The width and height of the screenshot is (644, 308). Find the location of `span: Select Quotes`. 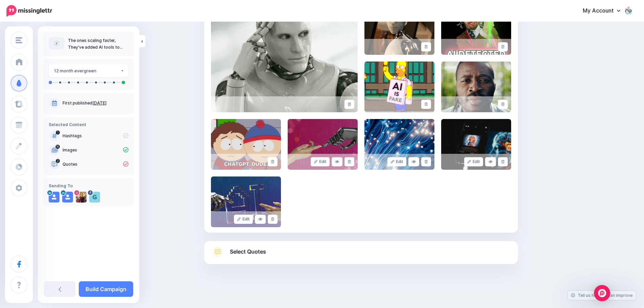

span: Select Quotes is located at coordinates (248, 252).